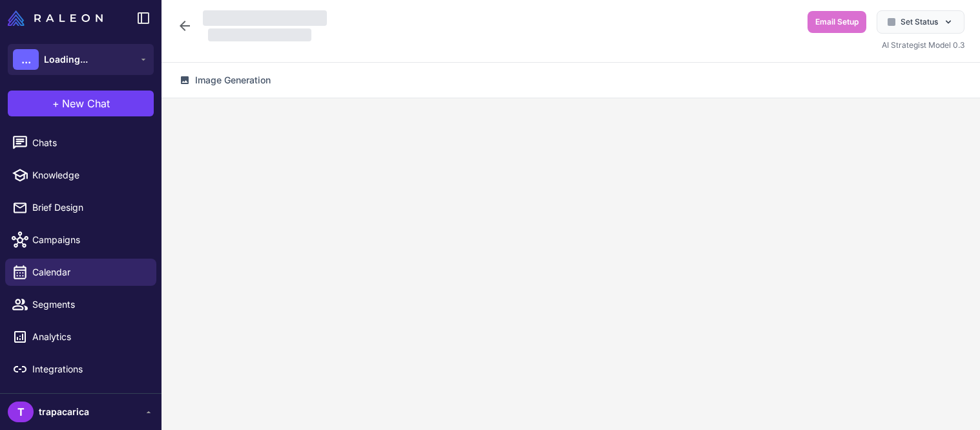  Describe the element at coordinates (89, 305) in the screenshot. I see `span: Segments` at that location.